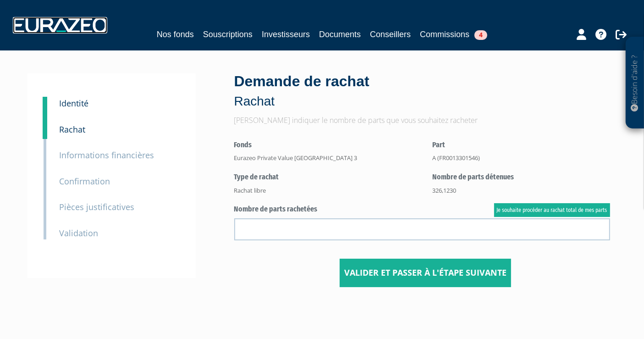 Image resolution: width=644 pixels, height=339 pixels. Describe the element at coordinates (228, 34) in the screenshot. I see `a: Souscriptions` at that location.